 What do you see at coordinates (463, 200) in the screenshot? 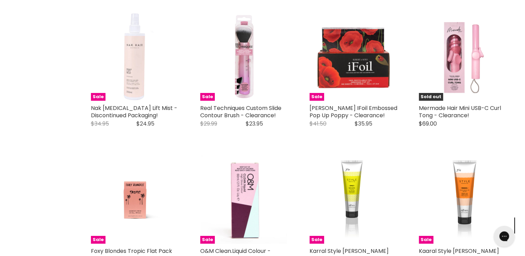
I see `img: Kaaral Style Perfetto Mindgel Gel - Clearance!` at bounding box center [463, 200].